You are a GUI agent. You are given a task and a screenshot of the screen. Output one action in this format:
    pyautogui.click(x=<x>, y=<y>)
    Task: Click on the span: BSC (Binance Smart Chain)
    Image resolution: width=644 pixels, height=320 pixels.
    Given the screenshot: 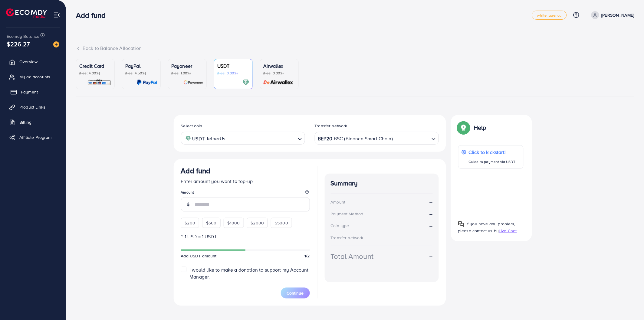 What is the action you would take?
    pyautogui.click(x=363, y=138)
    